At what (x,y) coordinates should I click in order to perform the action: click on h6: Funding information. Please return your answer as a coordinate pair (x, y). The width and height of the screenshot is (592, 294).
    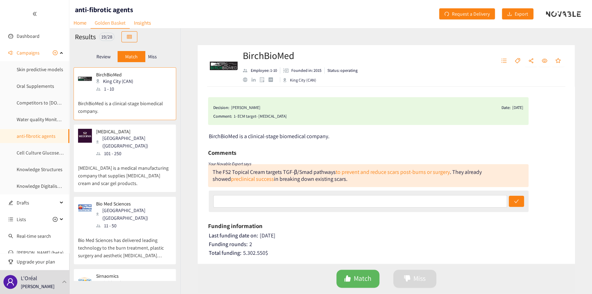
    Looking at the image, I should click on (235, 226).